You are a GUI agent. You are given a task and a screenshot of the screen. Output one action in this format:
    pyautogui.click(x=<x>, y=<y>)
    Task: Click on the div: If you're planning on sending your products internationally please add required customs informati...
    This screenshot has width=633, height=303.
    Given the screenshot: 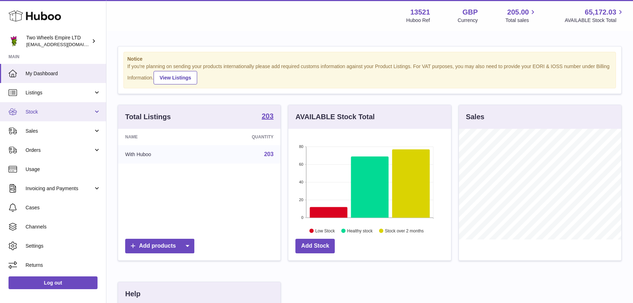 What is the action you would take?
    pyautogui.click(x=369, y=74)
    